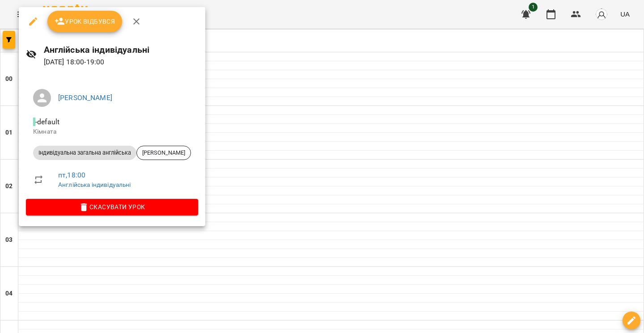  Describe the element at coordinates (112, 207) in the screenshot. I see `button: Скасувати Урок` at that location.